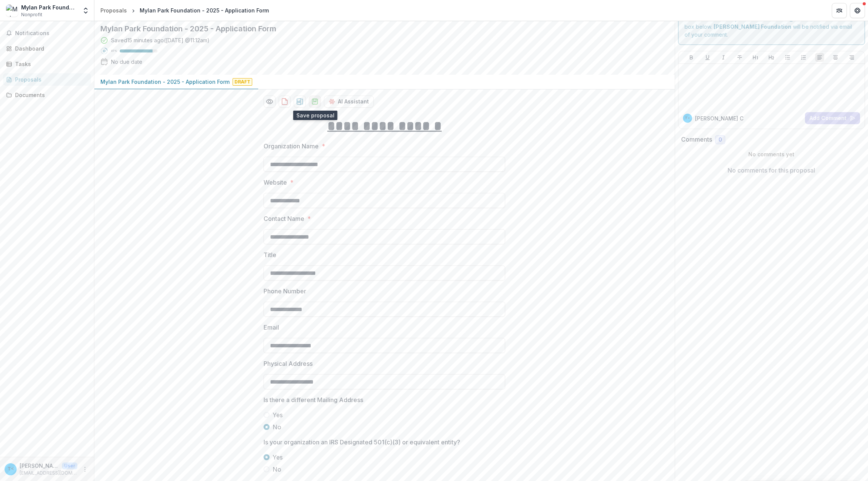 The width and height of the screenshot is (868, 481). I want to click on button: Heading 2, so click(772, 57).